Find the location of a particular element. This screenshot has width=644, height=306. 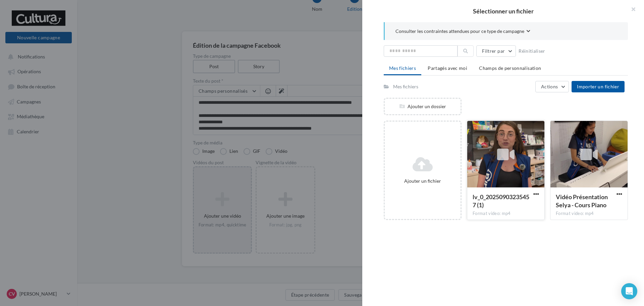

div: Open Intercom Messenger is located at coordinates (629, 291).